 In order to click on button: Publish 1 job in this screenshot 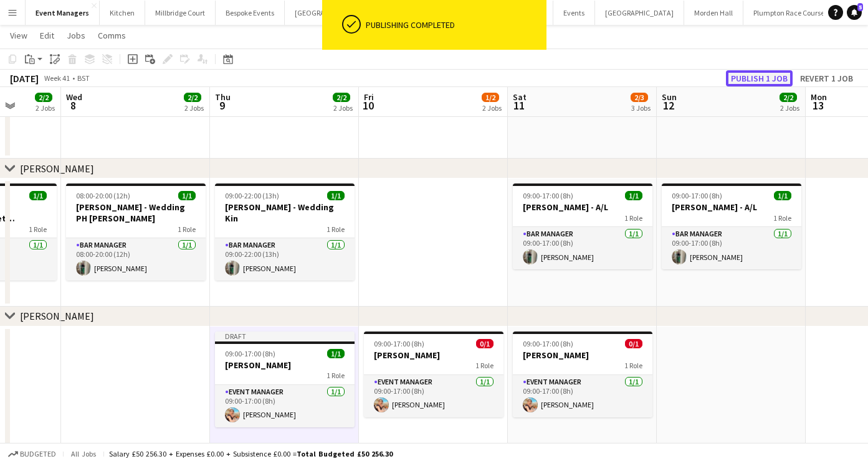, I will do `click(759, 78)`.